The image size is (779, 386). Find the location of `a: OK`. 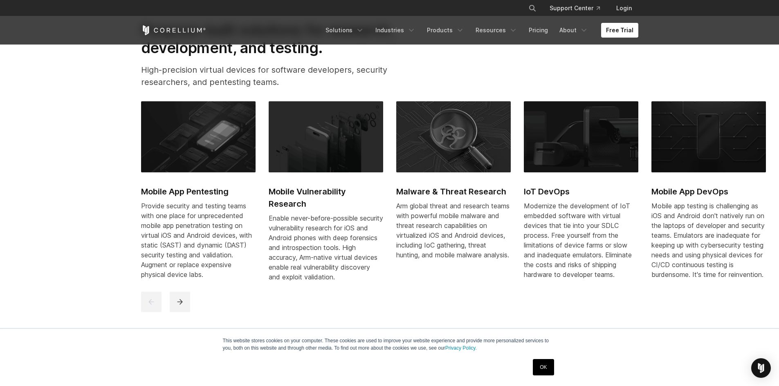

a: OK is located at coordinates (543, 367).